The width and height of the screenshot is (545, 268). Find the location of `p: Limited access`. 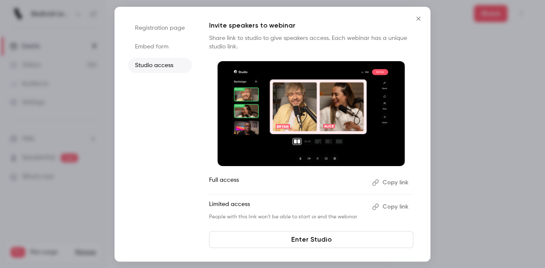

p: Limited access is located at coordinates (287, 207).